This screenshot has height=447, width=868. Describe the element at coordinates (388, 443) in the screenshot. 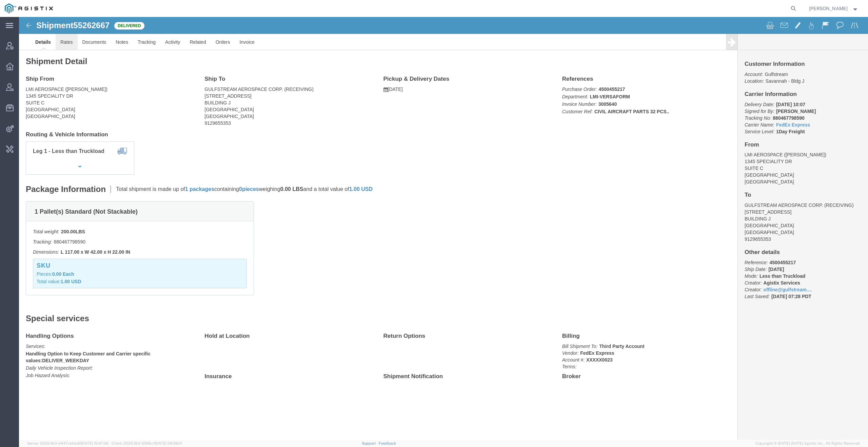

I see `a: Feedback` at that location.